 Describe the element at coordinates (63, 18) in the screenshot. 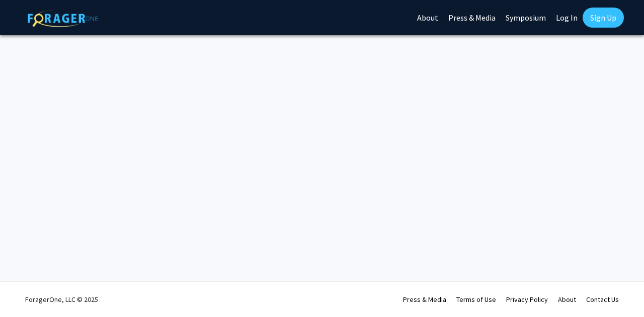

I see `img: ForagerOne Logo` at that location.